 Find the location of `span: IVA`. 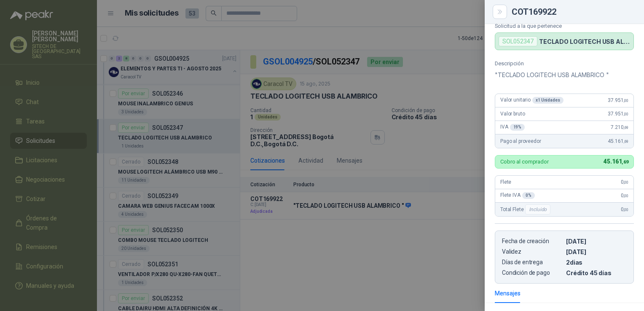

span: IVA is located at coordinates (512, 127).